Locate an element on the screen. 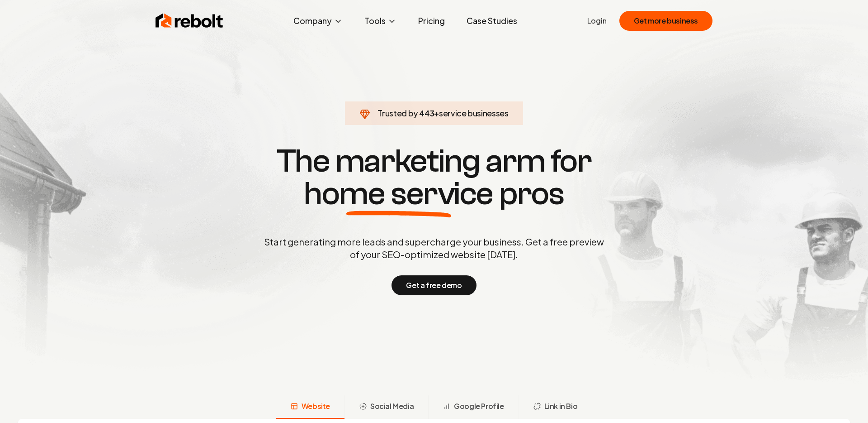 The width and height of the screenshot is (868, 423). span: Link in Bio is located at coordinates (561, 406).